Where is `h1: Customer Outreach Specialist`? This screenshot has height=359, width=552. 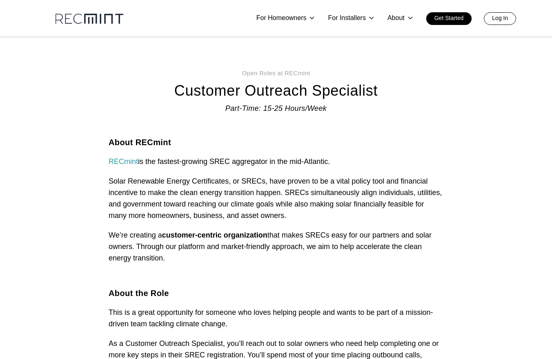
h1: Customer Outreach Specialist is located at coordinates (276, 90).